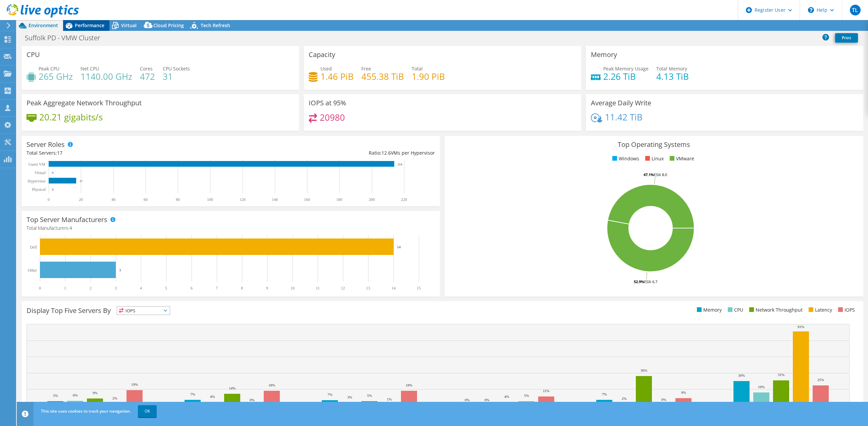 The height and width of the screenshot is (426, 868). I want to click on text: 4, so click(141, 288).